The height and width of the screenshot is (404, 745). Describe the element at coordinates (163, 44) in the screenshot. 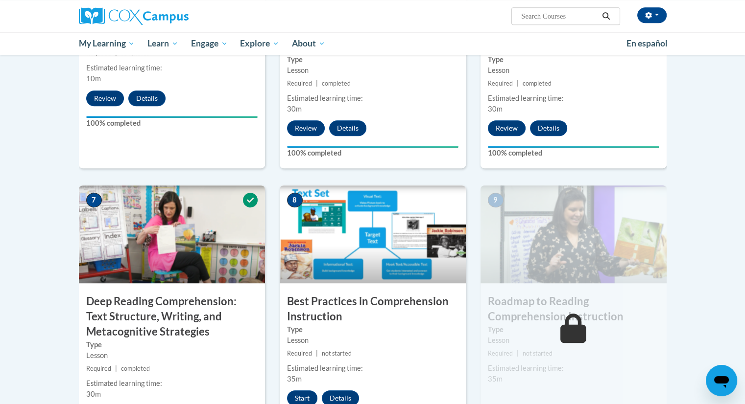

I see `a: Learn` at that location.